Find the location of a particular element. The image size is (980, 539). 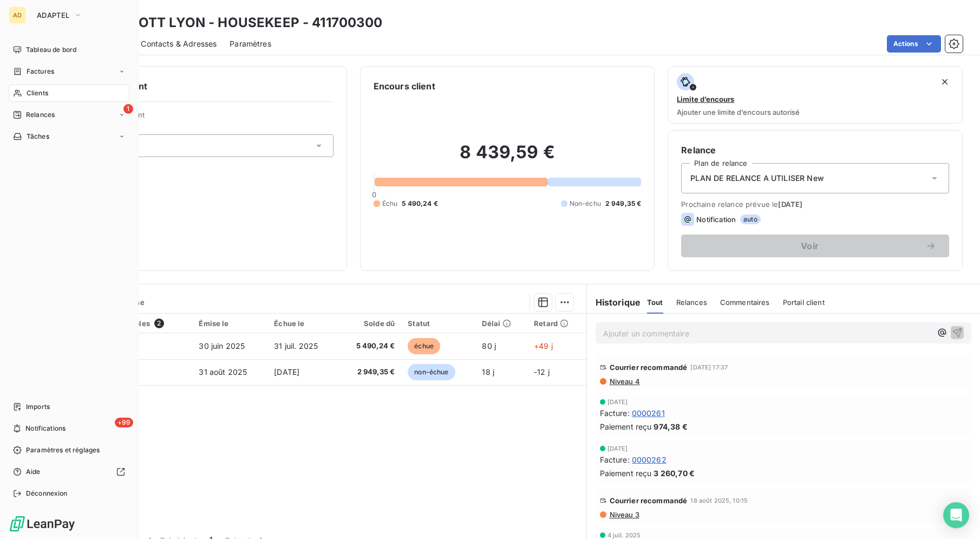

h6: Encours client is located at coordinates (405, 86).